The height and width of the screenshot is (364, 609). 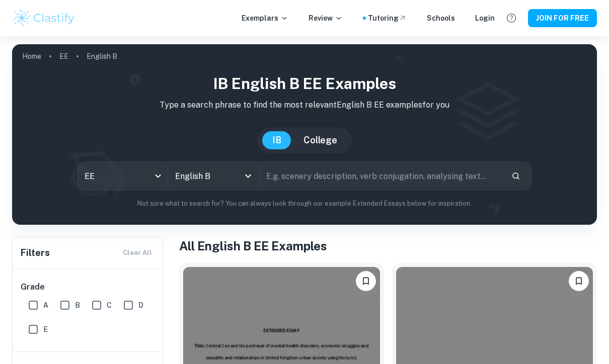 What do you see at coordinates (277, 140) in the screenshot?
I see `button: IB` at bounding box center [277, 140].